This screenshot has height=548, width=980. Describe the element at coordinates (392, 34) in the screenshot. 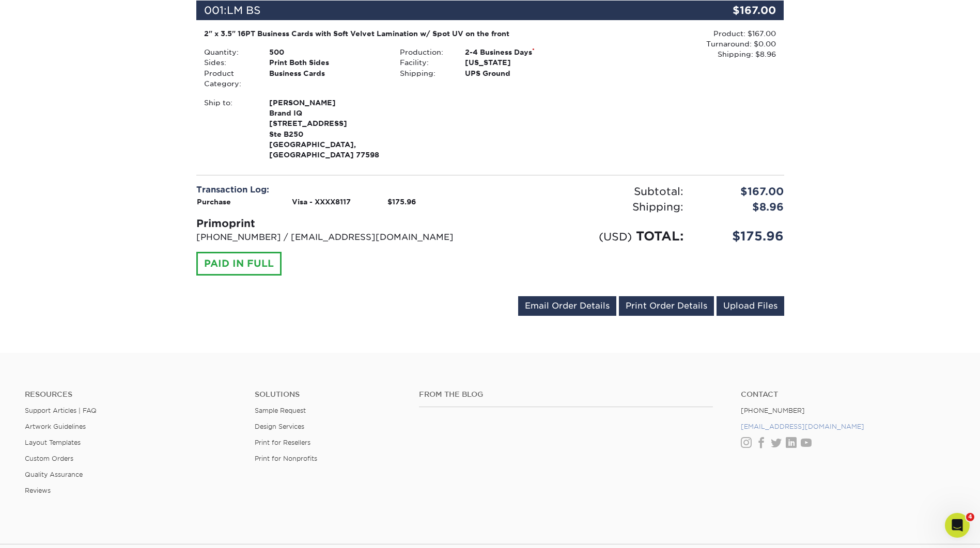

I see `div: 2" x 3.5" 16PT Business Cards with Soft Velvet Lamination w/ Spot UV on the front` at that location.